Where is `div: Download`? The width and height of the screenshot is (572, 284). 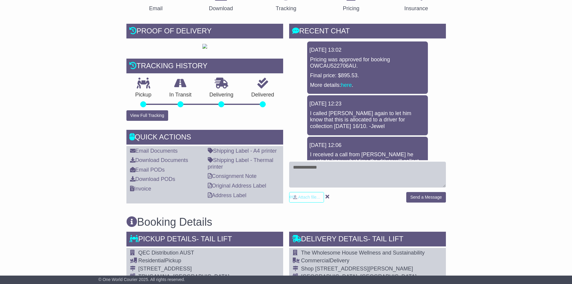 div: Download is located at coordinates (221, 8).